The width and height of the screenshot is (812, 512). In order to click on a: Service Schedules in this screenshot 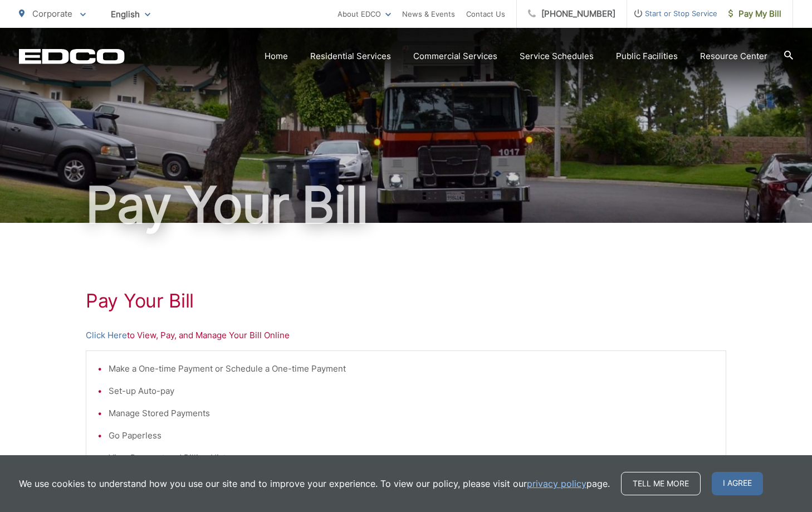, I will do `click(556, 57)`.